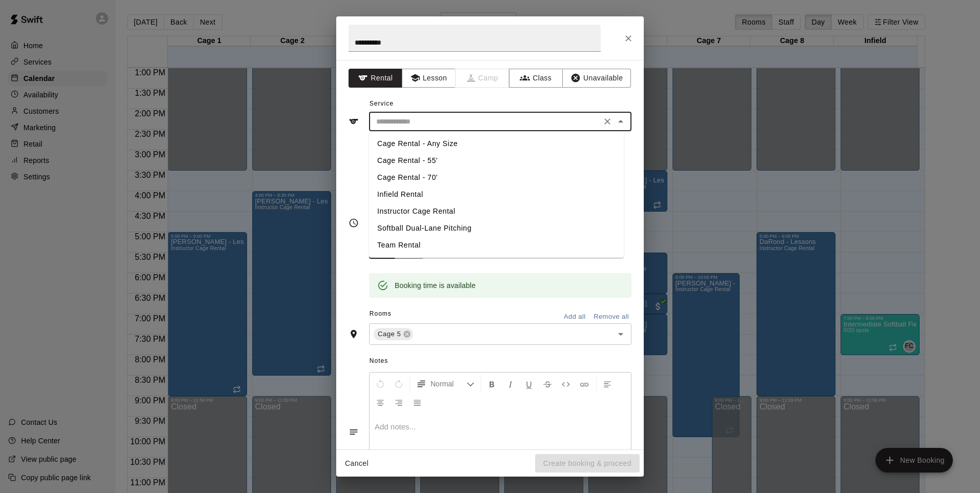 The height and width of the screenshot is (493, 980). What do you see at coordinates (607, 383) in the screenshot?
I see `button: Left Align` at bounding box center [607, 383].